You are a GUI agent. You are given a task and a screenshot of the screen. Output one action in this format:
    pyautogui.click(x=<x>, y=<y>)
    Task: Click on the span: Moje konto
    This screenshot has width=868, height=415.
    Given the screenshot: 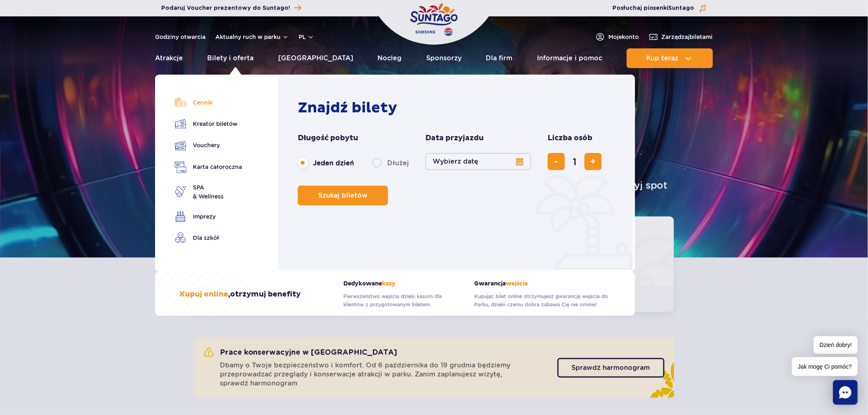 What is the action you would take?
    pyautogui.click(x=623, y=37)
    